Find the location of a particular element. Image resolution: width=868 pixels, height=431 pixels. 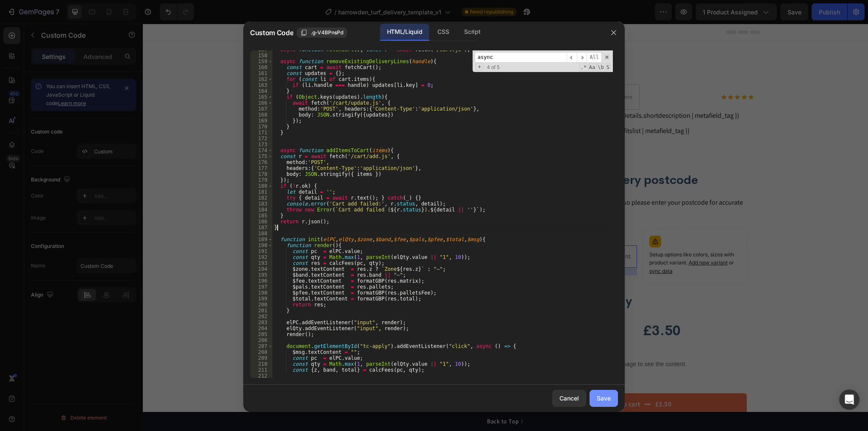

div: 202 is located at coordinates (261, 316).